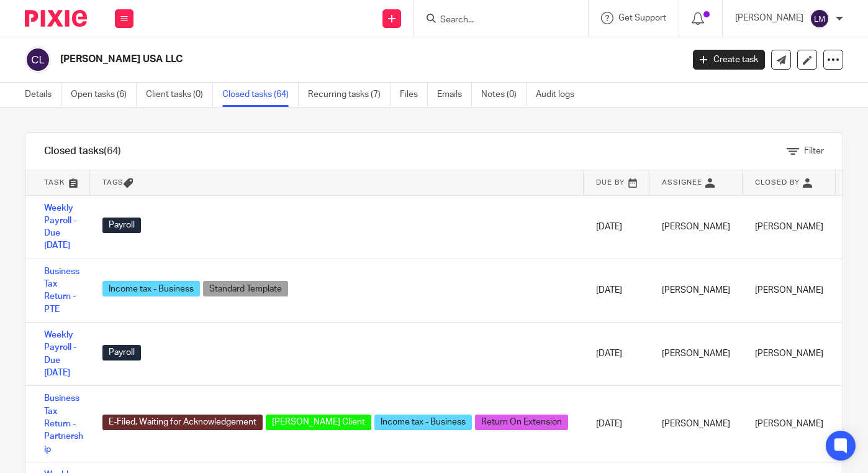 This screenshot has height=473, width=868. What do you see at coordinates (495, 20) in the screenshot?
I see `input: Search` at bounding box center [495, 20].